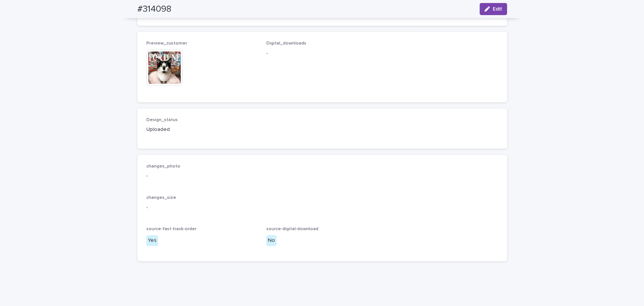 This screenshot has height=306, width=644. What do you see at coordinates (161, 197) in the screenshot?
I see `span: changes_size` at bounding box center [161, 197].